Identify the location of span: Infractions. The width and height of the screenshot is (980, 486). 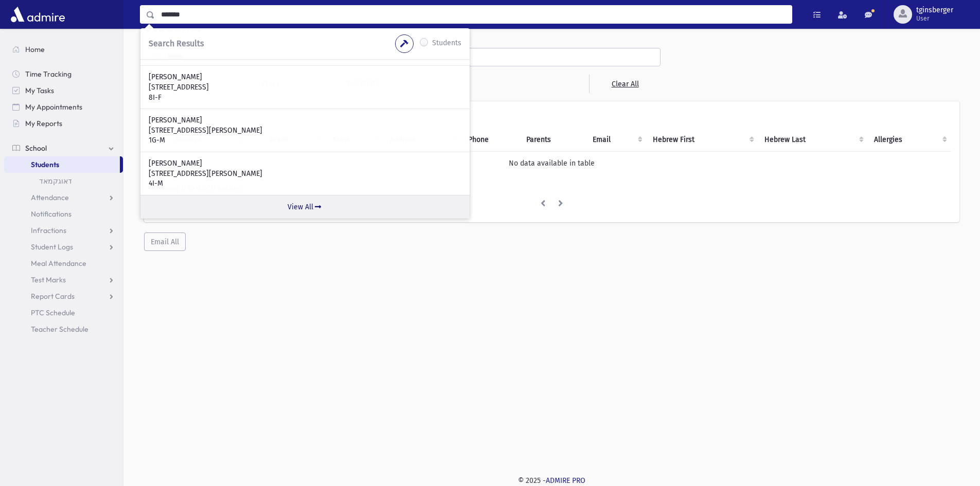
(49, 231).